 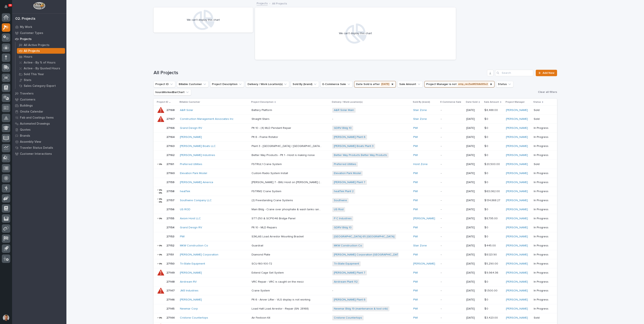 What do you see at coordinates (261, 119) in the screenshot?
I see `p: Straight Stairs` at bounding box center [261, 119].